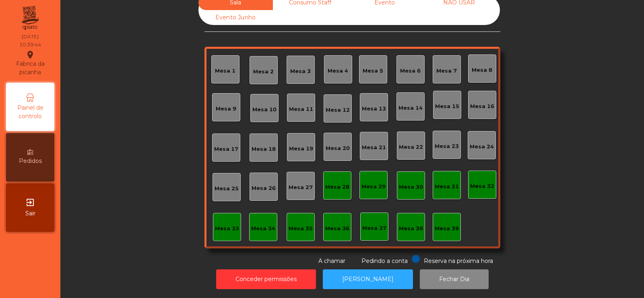 Image resolution: width=644 pixels, height=298 pixels. What do you see at coordinates (373, 71) in the screenshot?
I see `div: Mesa 5` at bounding box center [373, 71].